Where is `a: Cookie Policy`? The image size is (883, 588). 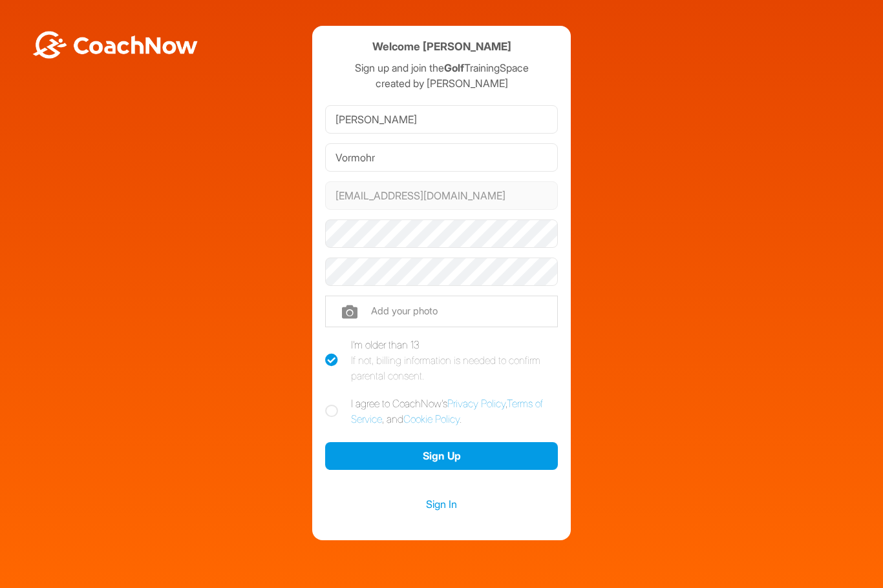 a: Cookie Policy is located at coordinates (431, 419).